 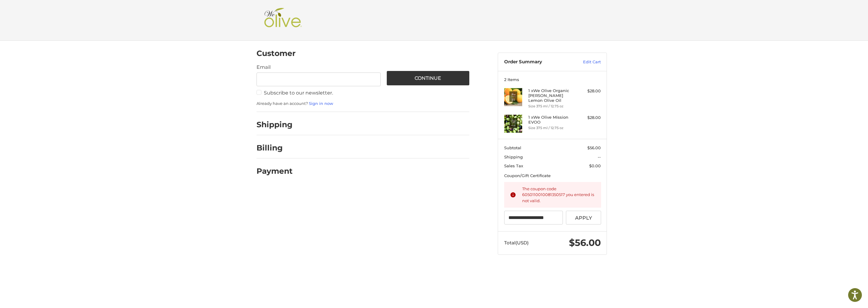 I want to click on a: Edit Cart, so click(x=585, y=62).